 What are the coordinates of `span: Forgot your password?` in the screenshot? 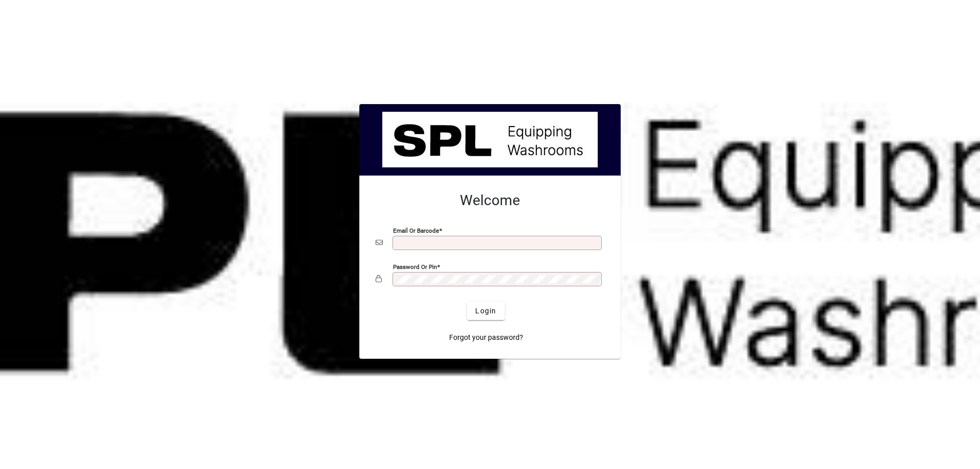 It's located at (486, 337).